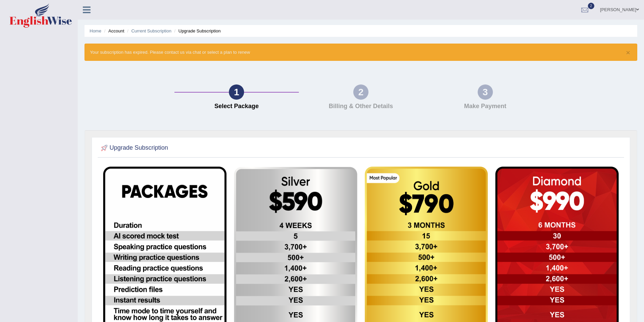 The width and height of the screenshot is (644, 322). What do you see at coordinates (197, 31) in the screenshot?
I see `li: Upgrade Subscription` at bounding box center [197, 31].